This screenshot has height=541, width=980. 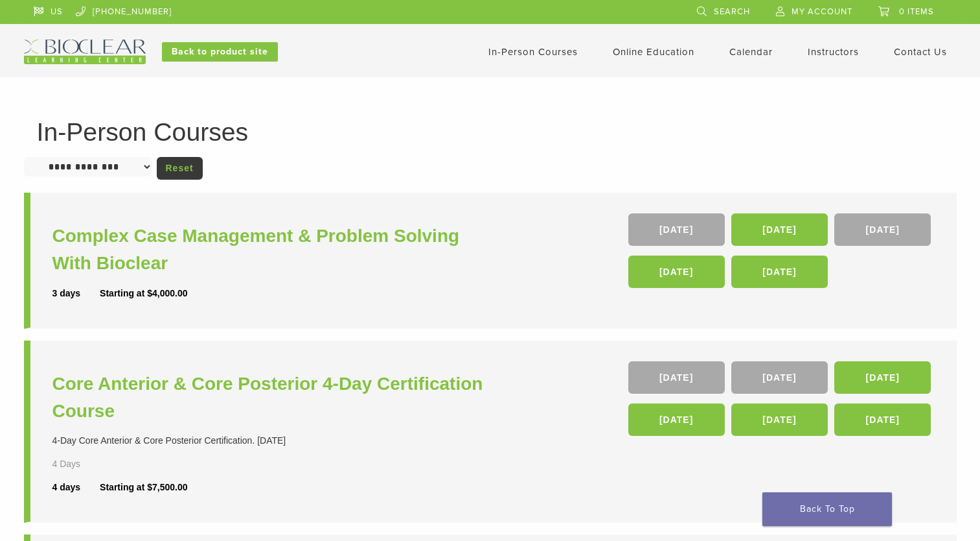 I want to click on a: Complex Case Management & Problem Solving With Bioclear, so click(x=273, y=250).